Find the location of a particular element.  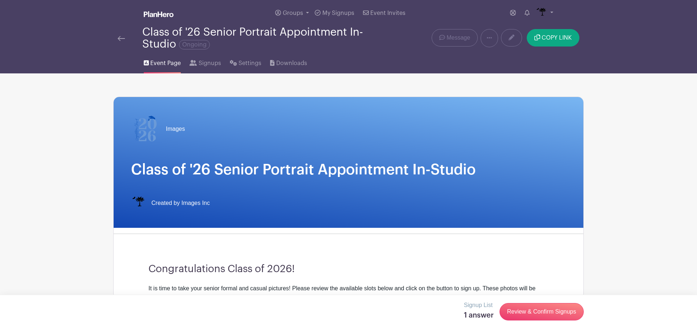

span: My Signups is located at coordinates (338, 13).